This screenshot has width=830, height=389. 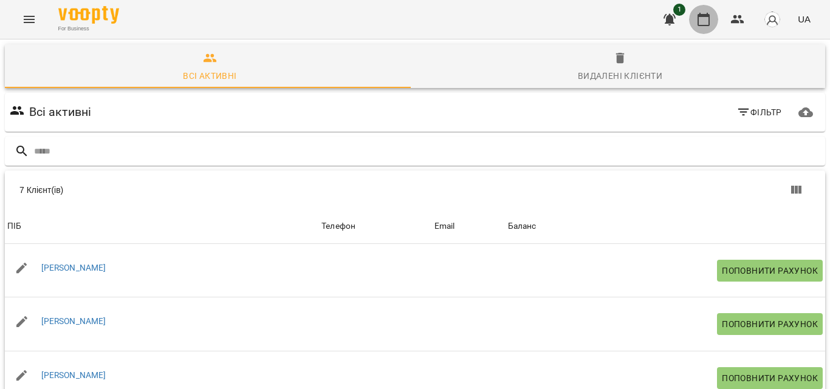 I want to click on button: Вигляд колонок, so click(x=796, y=190).